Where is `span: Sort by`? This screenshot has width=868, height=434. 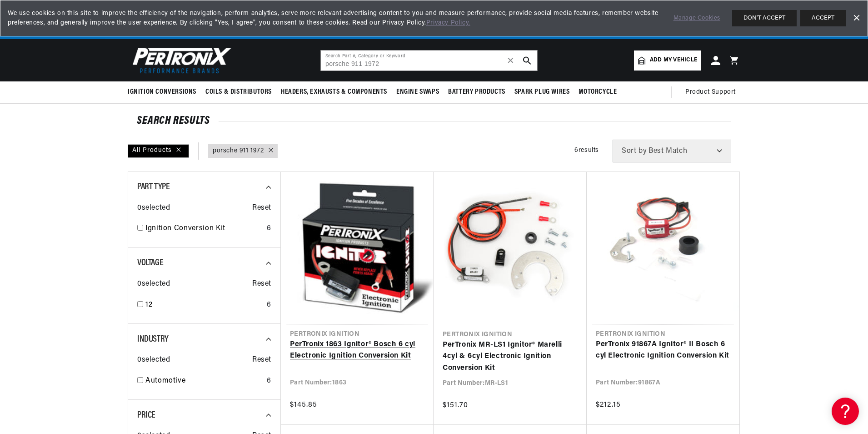
span: Sort by is located at coordinates (634, 151).